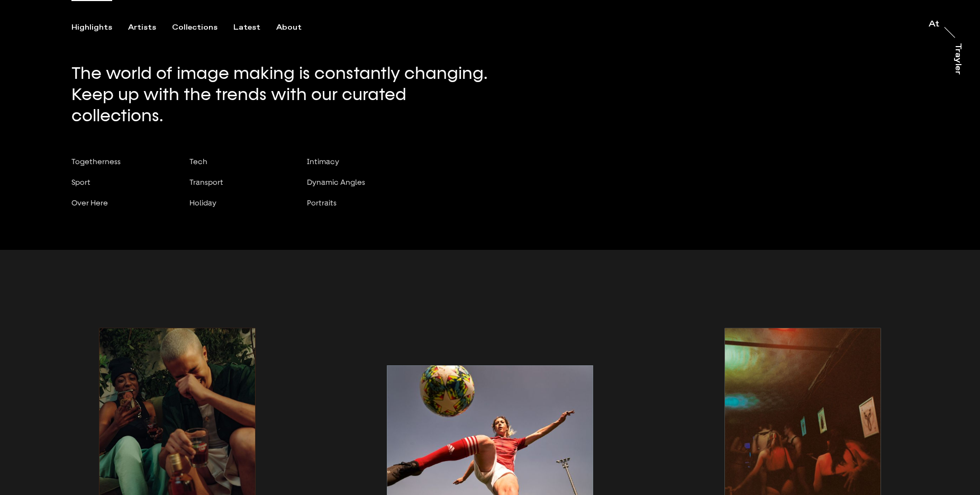 This screenshot has width=980, height=495. What do you see at coordinates (237, 167) in the screenshot?
I see `button: Tech` at bounding box center [237, 167].